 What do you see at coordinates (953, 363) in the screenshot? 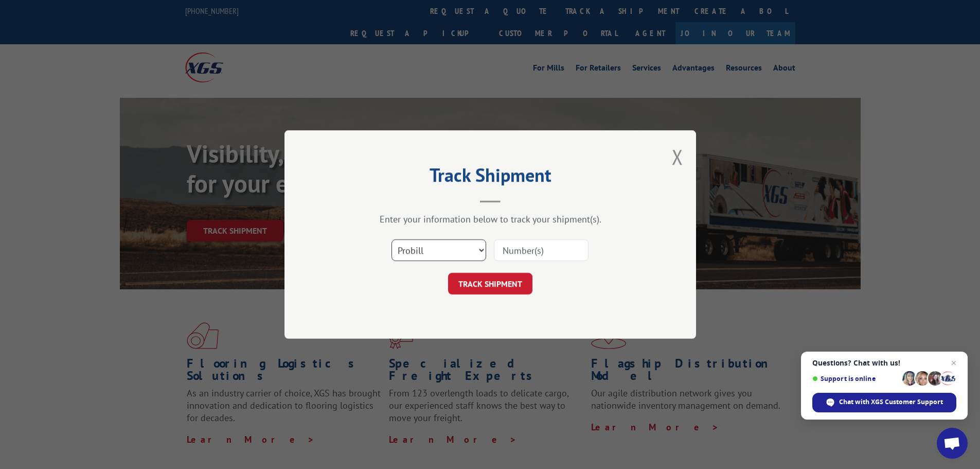
I see `span: Close chat` at bounding box center [953, 363].